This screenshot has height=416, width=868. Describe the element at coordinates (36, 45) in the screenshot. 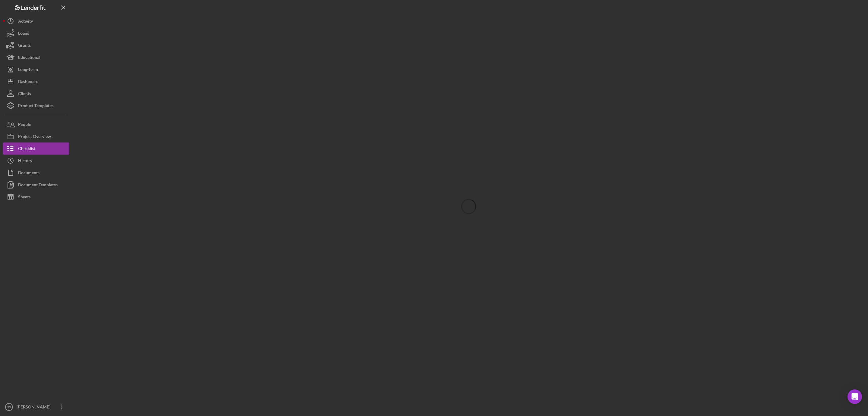

I see `a: Grants` at that location.